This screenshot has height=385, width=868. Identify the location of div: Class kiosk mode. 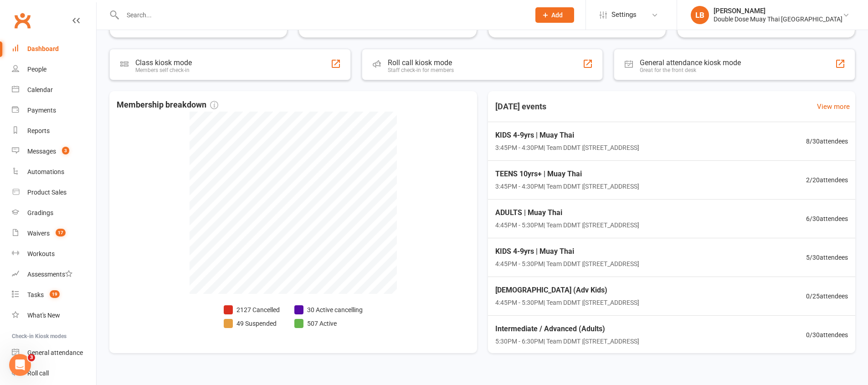
(164, 63).